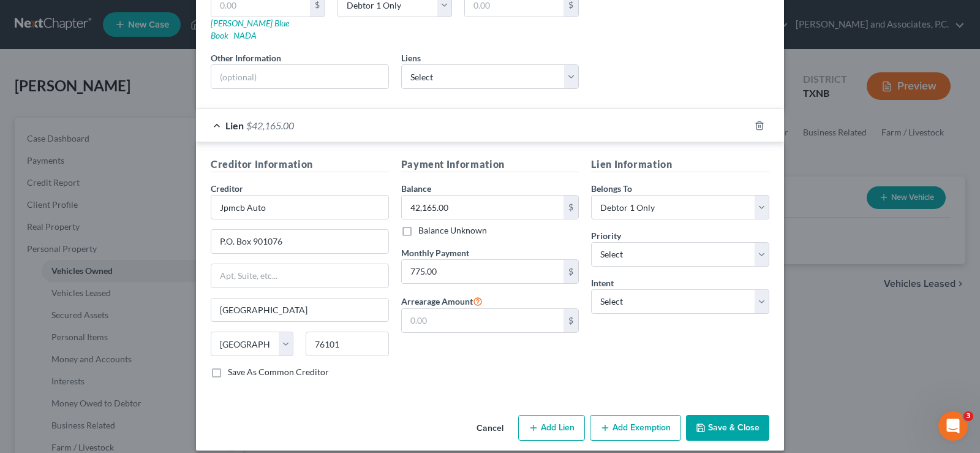  Describe the element at coordinates (611, 188) in the screenshot. I see `span: Belongs To` at that location.